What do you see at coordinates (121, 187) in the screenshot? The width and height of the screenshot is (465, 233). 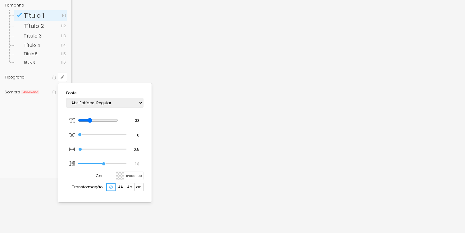 I see `font: AA` at bounding box center [121, 187].